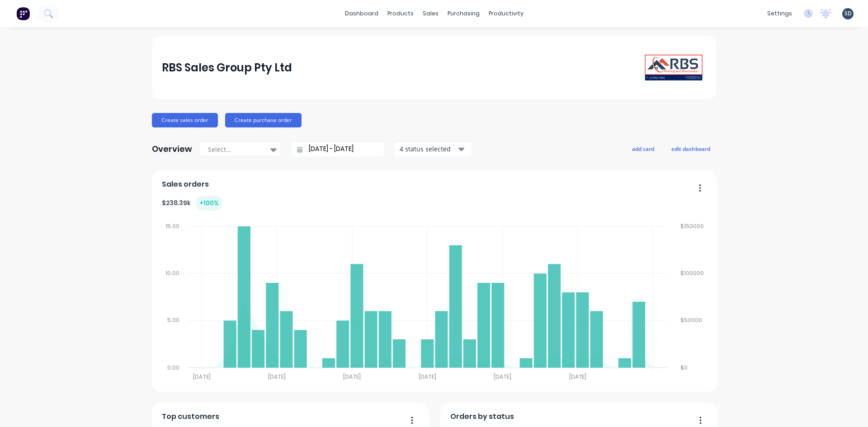  What do you see at coordinates (172, 149) in the screenshot?
I see `div: Overview` at bounding box center [172, 149].